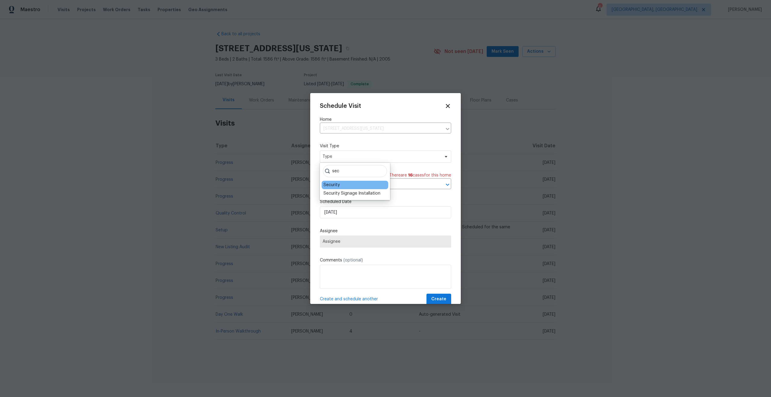  Describe the element at coordinates (332, 185) in the screenshot. I see `div: Security` at that location.